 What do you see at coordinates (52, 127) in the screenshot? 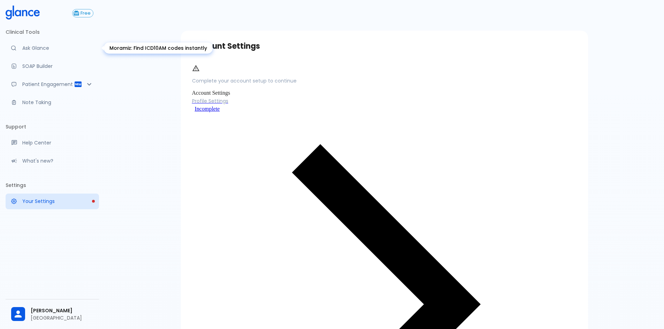
I see `li: Support` at bounding box center [52, 127].